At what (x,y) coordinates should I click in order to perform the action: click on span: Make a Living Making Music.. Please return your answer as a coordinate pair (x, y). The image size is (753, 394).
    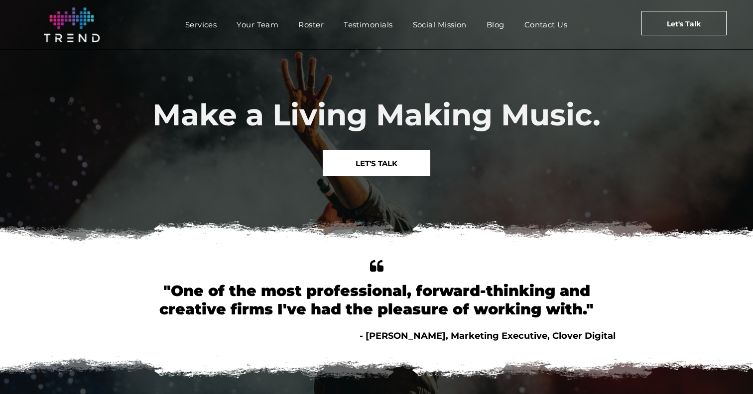
    Looking at the image, I should click on (376, 115).